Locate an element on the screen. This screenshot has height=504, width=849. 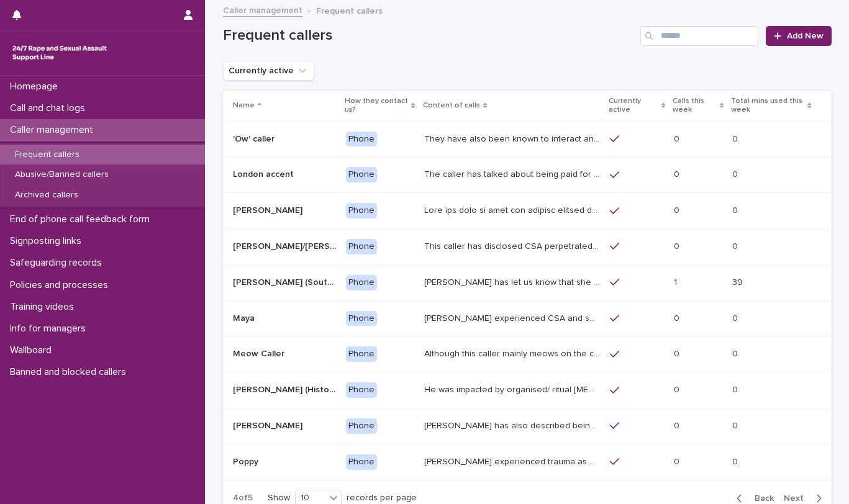
p: Training videos is located at coordinates (44, 307).